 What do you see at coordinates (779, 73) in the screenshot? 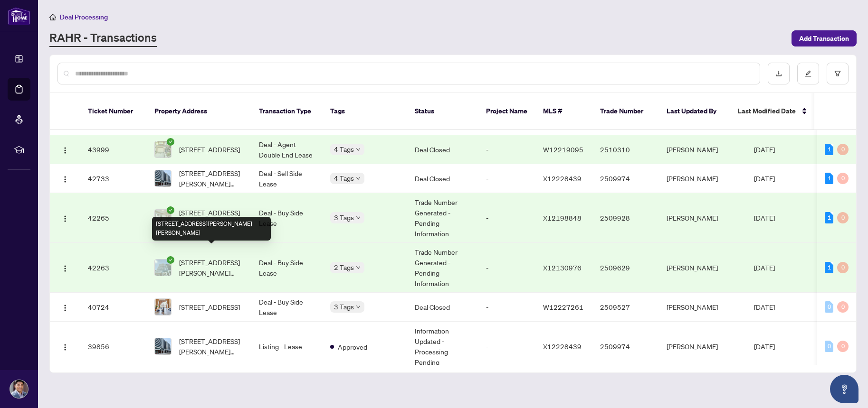
I see `button: download` at bounding box center [779, 73].